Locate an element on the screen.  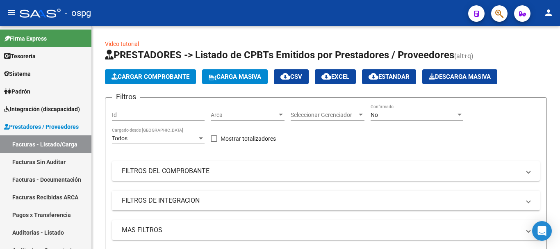
mat-expansion-panel-header: FILTROS DE INTEGRACION is located at coordinates (326, 200).